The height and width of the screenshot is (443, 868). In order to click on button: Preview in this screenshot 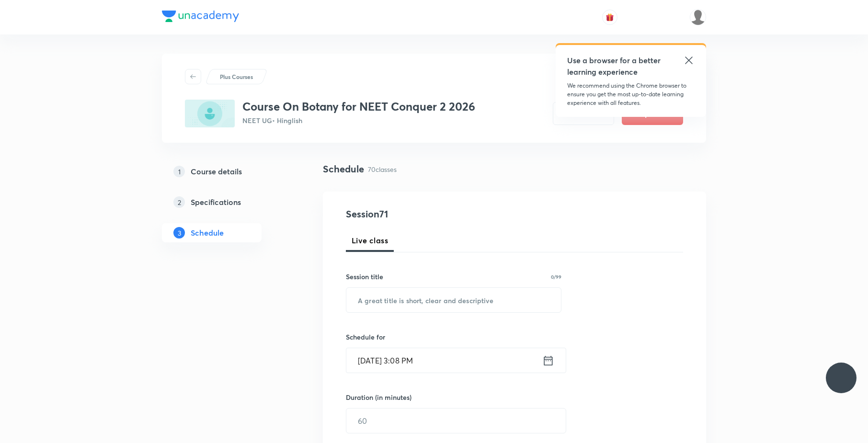, I will do `click(584, 114)`.